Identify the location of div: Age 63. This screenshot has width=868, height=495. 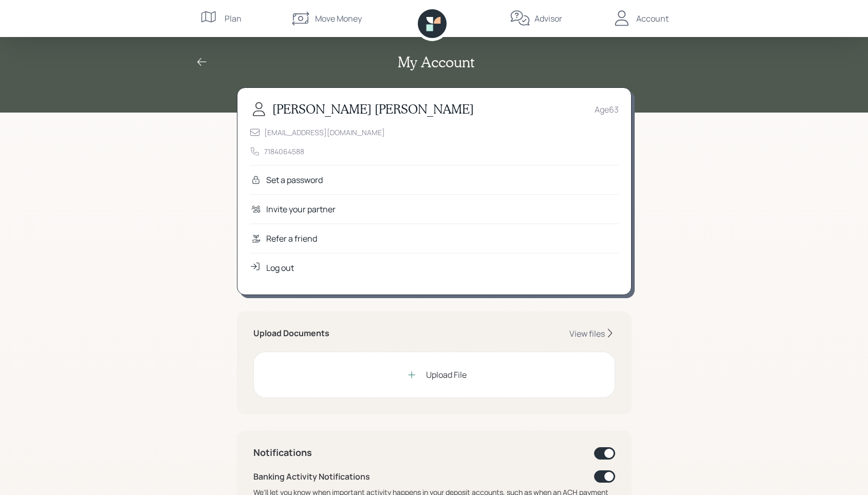
(607, 110).